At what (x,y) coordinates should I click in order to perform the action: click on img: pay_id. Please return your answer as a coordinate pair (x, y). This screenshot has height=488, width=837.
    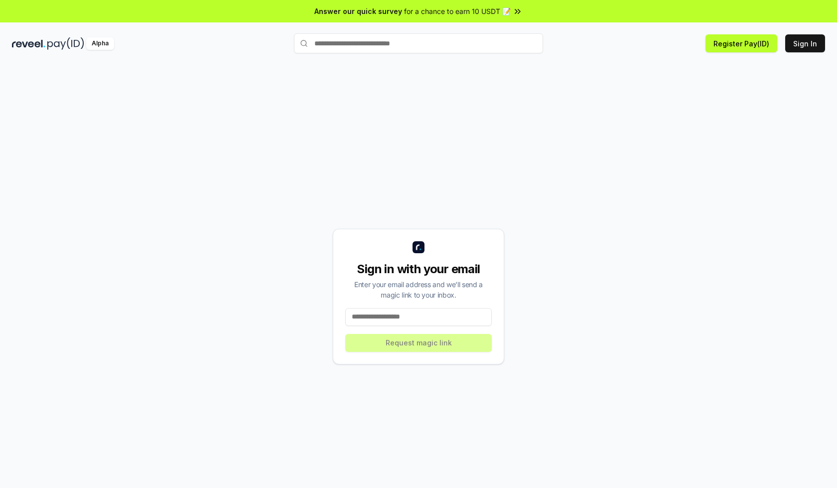
    Looking at the image, I should click on (66, 43).